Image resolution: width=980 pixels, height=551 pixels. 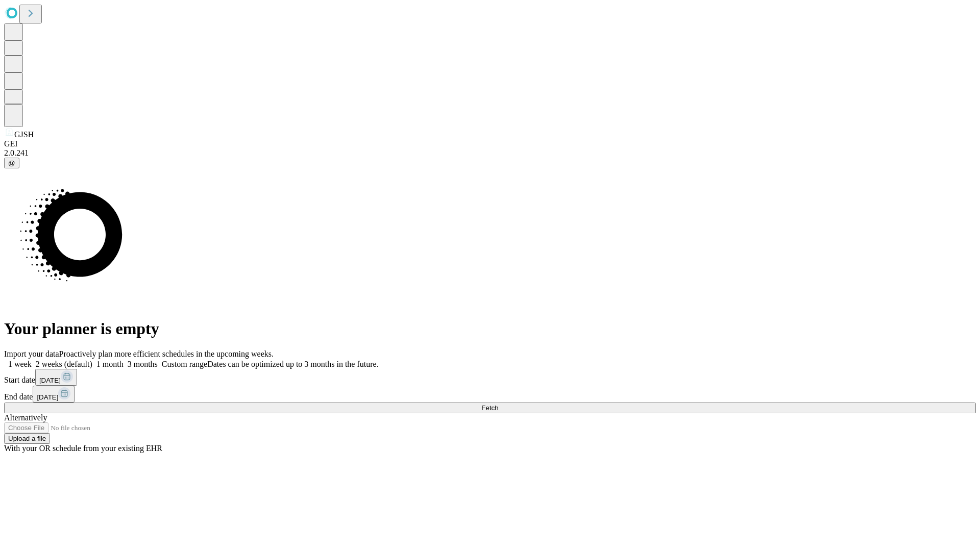 I want to click on span: Alternatively, so click(x=26, y=417).